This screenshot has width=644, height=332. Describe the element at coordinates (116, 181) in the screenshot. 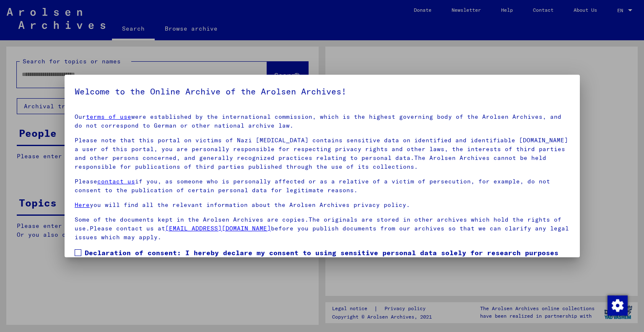

I see `a: contact us` at that location.